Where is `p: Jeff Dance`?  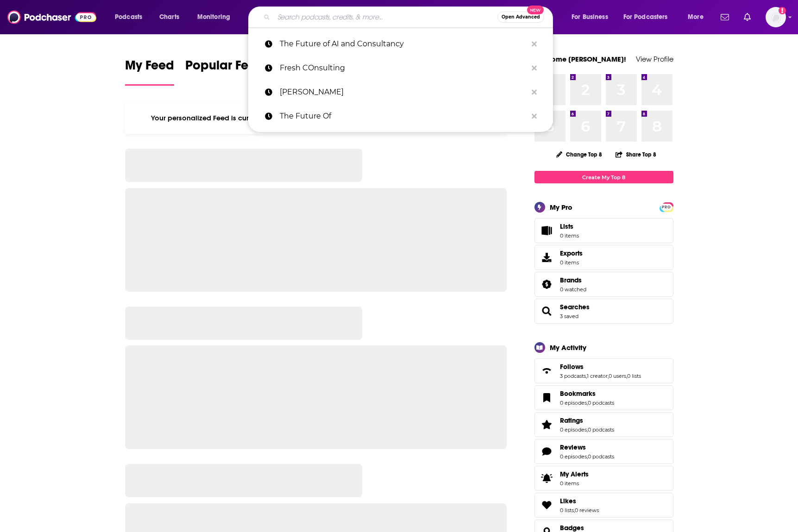
p: Jeff Dance is located at coordinates (403, 92).